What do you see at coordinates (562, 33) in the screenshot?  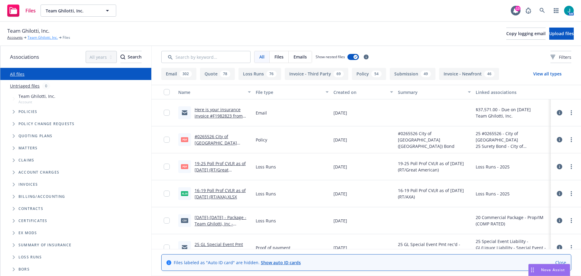 I see `span: Upload files` at bounding box center [562, 33].